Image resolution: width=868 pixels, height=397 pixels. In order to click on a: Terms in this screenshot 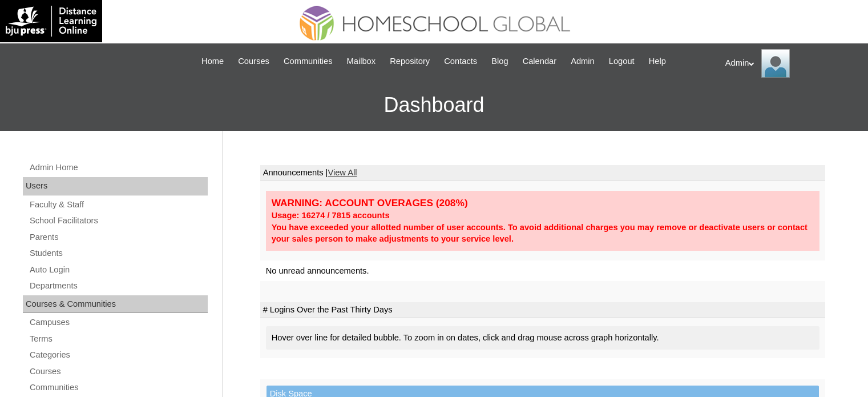, I will do `click(118, 338)`.